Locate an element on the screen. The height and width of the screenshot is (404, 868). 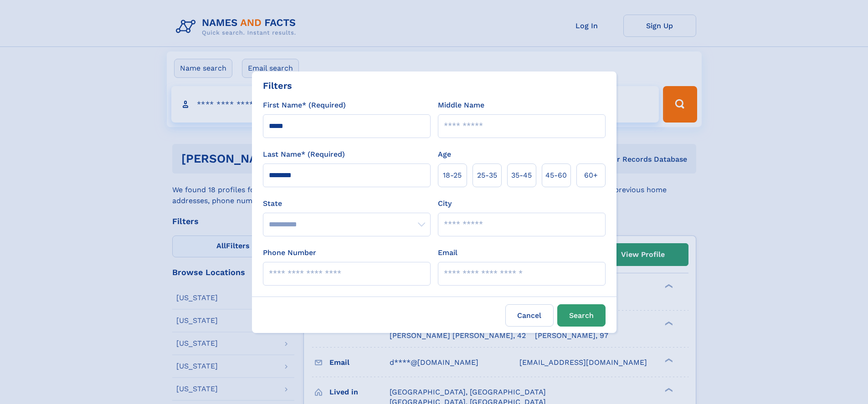
span: 35‑45 is located at coordinates (521, 175).